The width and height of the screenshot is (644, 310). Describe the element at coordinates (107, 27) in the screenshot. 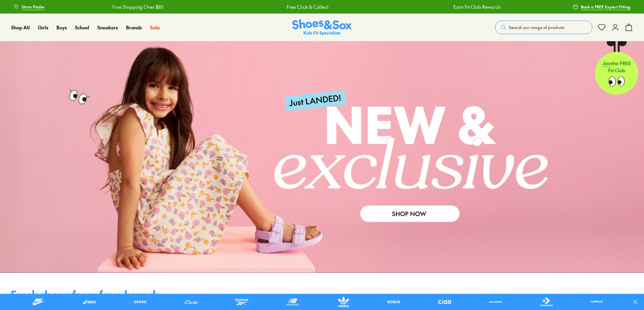

I see `a: Sneakers` at that location.